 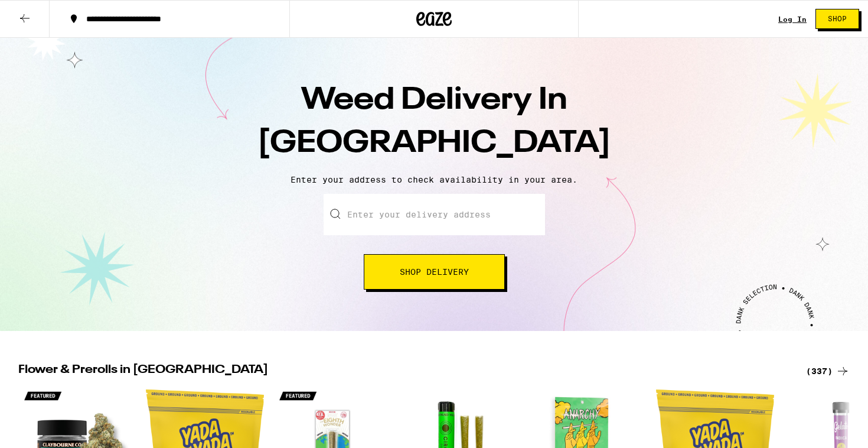 I want to click on div: (337), so click(x=828, y=371).